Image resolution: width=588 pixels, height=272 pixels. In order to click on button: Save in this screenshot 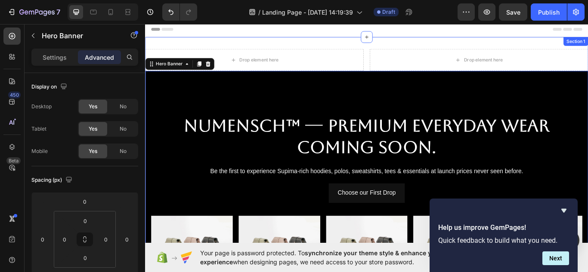, I will do `click(513, 12)`.